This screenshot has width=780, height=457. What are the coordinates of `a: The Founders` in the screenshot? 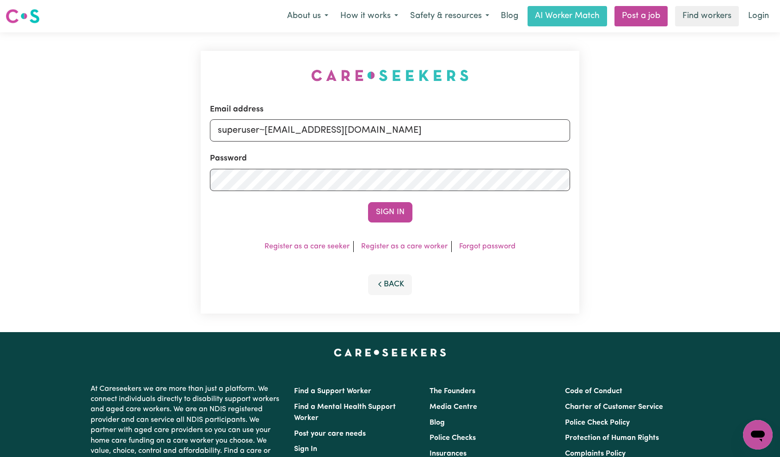 It's located at (452, 391).